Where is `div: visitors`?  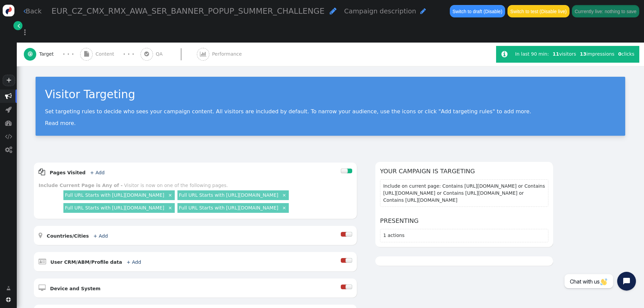 div: visitors is located at coordinates (564, 54).